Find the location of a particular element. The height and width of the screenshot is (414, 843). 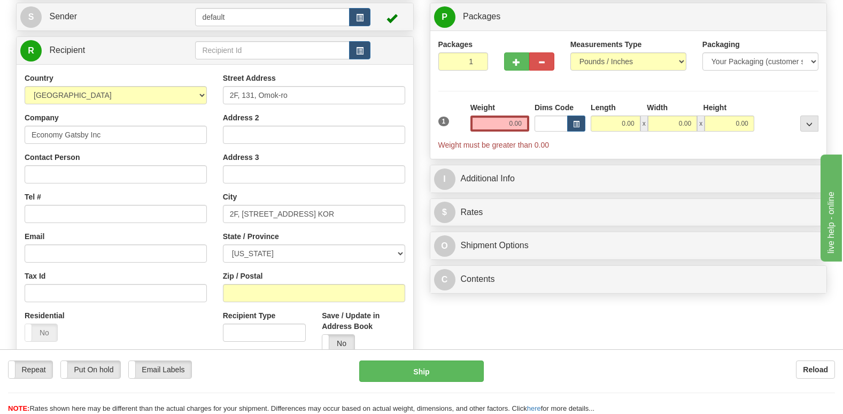

a: P Packages is located at coordinates (629, 17).